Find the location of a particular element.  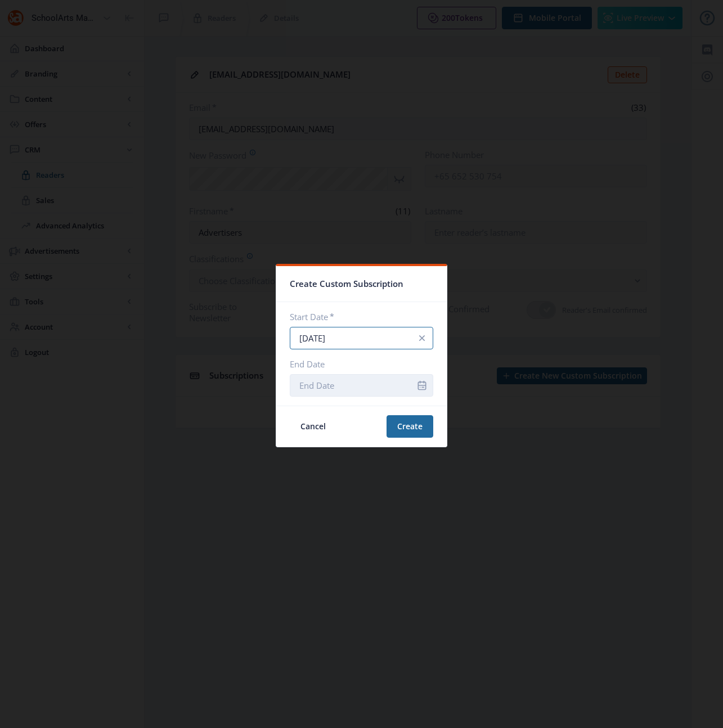

label: End Date is located at coordinates (357, 364).